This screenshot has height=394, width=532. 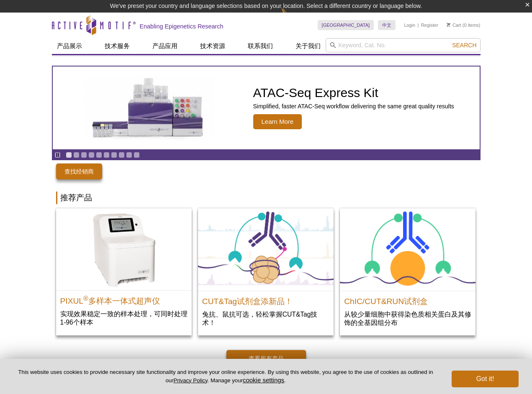 What do you see at coordinates (464, 45) in the screenshot?
I see `span: Search` at bounding box center [464, 45].